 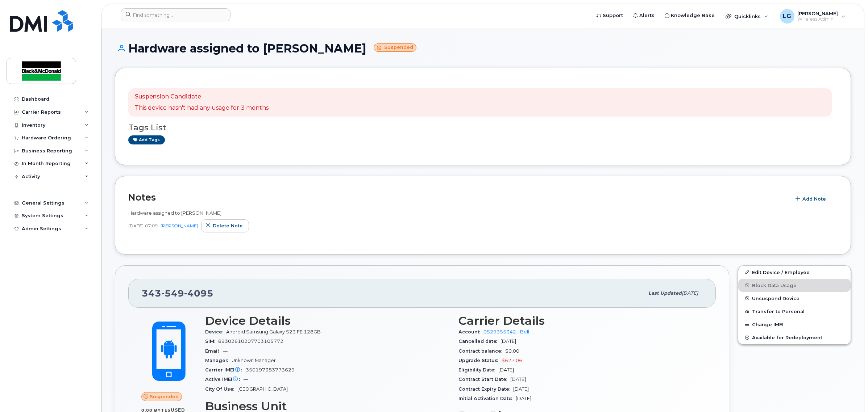 What do you see at coordinates (775, 298) in the screenshot?
I see `span: Unsuspend Device` at bounding box center [775, 298].